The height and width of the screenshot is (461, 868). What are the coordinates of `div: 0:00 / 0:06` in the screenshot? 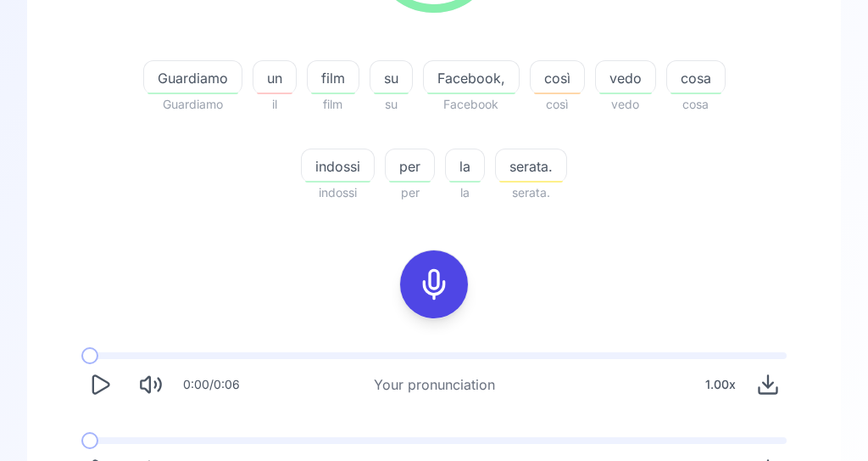 It's located at (211, 385).